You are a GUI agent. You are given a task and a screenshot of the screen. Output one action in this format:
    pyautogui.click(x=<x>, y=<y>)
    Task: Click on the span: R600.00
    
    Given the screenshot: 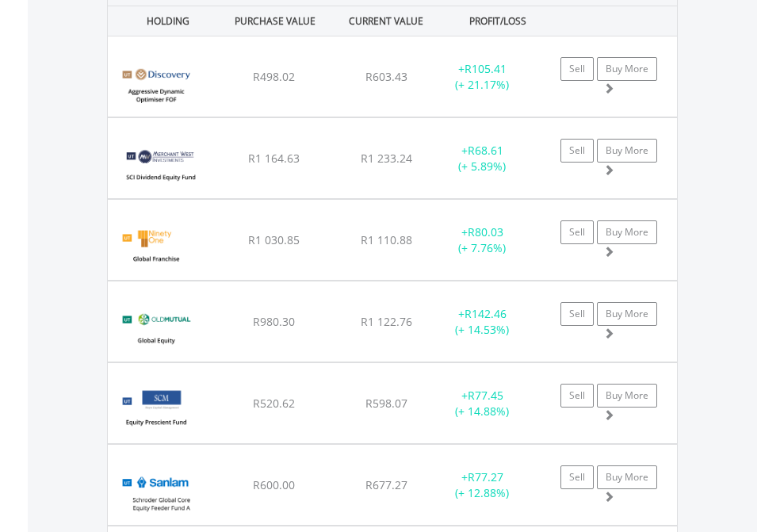 What is the action you would take?
    pyautogui.click(x=274, y=484)
    